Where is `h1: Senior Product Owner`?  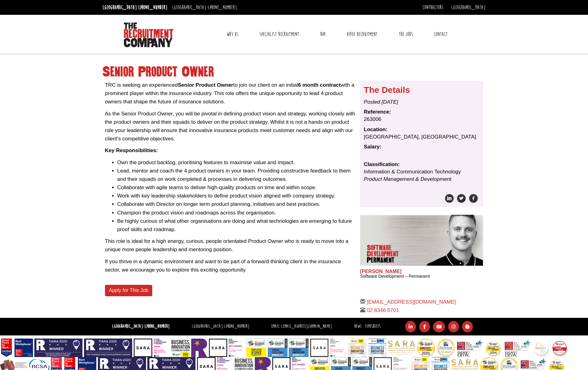 h1: Senior Product Owner is located at coordinates (294, 72).